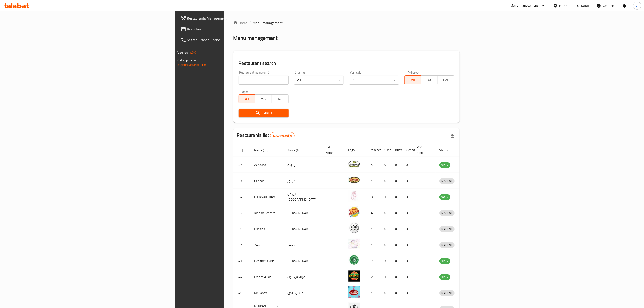 The image size is (644, 308). Describe the element at coordinates (297, 150) in the screenshot. I see `span: Name (Ar)` at that location.